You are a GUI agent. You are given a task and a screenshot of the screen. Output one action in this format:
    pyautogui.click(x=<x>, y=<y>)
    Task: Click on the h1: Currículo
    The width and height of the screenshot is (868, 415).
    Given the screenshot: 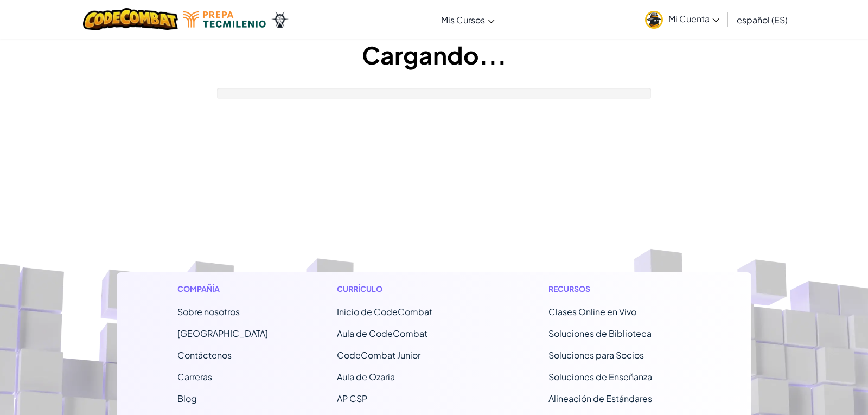 What is the action you would take?
    pyautogui.click(x=408, y=289)
    